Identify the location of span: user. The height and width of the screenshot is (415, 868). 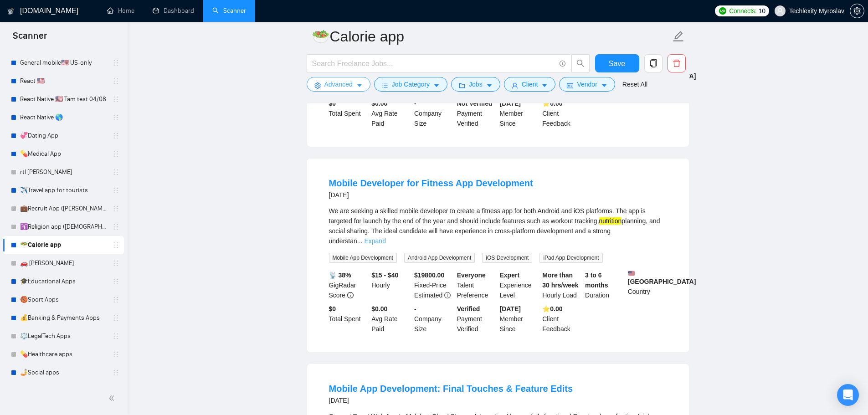
(515, 85).